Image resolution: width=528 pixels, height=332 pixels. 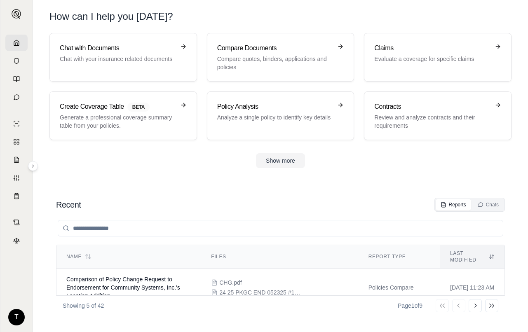 What do you see at coordinates (275, 107) in the screenshot?
I see `h3: Policy Analysis` at bounding box center [275, 107].